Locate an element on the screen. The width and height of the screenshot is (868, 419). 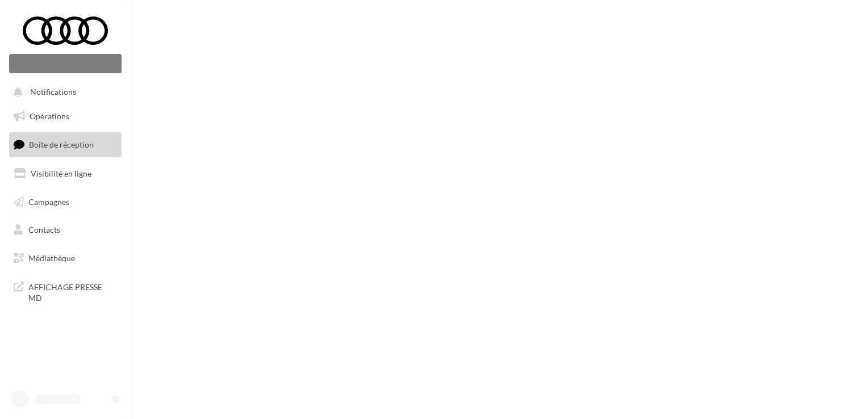
span: Visibilité en ligne is located at coordinates (61, 173).